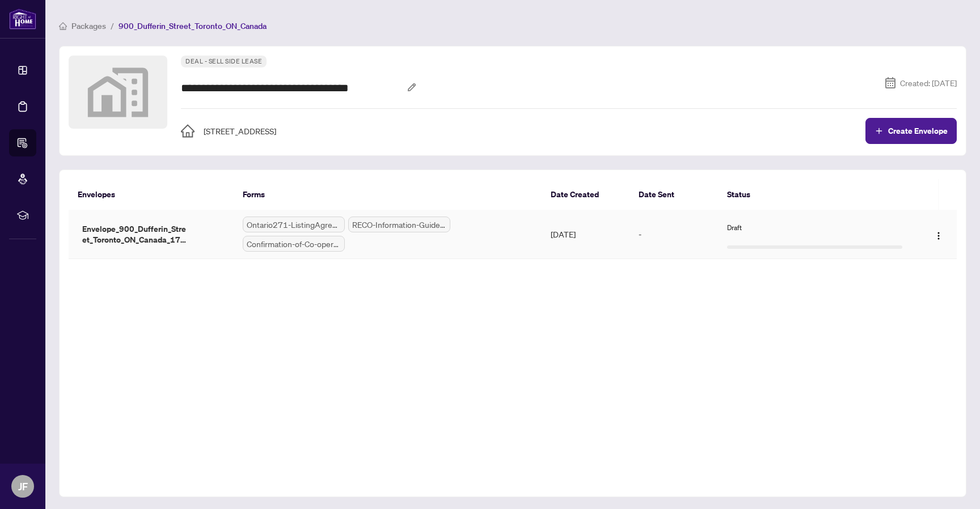 This screenshot has width=980, height=509. I want to click on span: Ontario271-ListingAgreement-SellerDesignatedRepresentationAgreement.pdf, so click(294, 225).